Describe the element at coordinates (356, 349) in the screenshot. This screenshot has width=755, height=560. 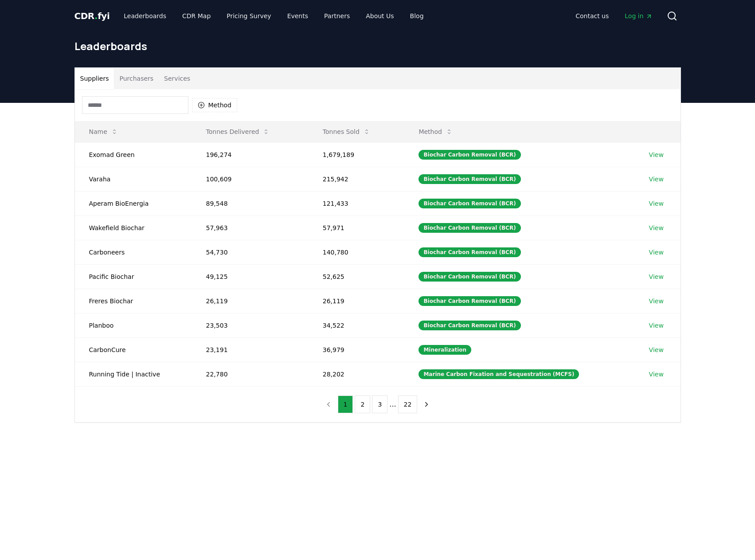
I see `td: 36,979` at that location.